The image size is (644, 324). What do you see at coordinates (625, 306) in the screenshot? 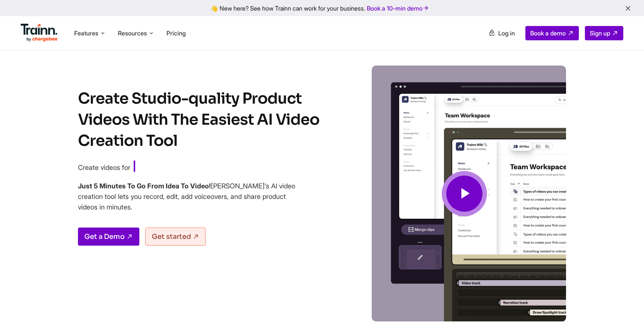
I see `div: Widget de chat` at bounding box center [625, 306].